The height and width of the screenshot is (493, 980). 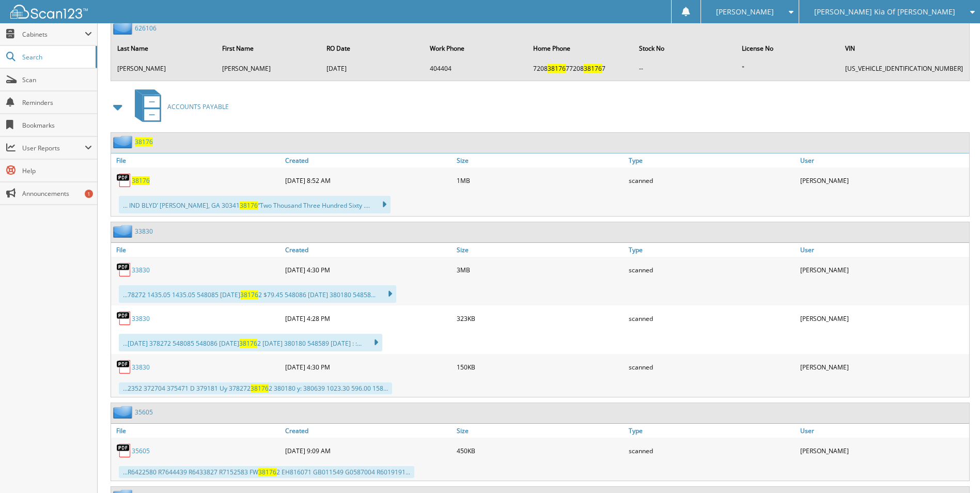 I want to click on th: RO Date, so click(x=372, y=48).